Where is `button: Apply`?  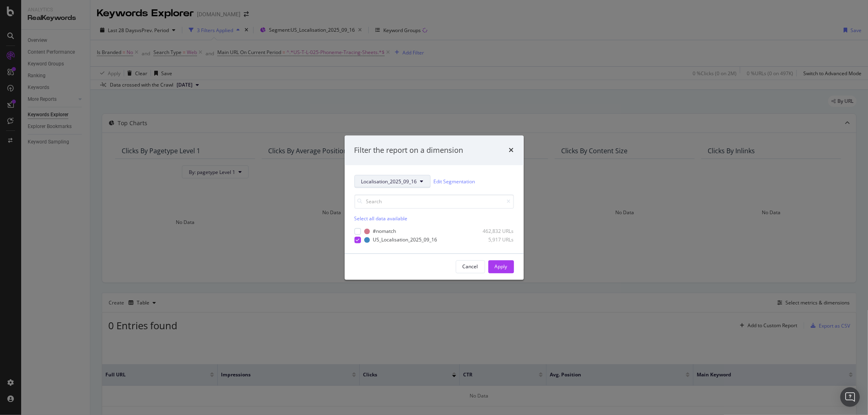 button: Apply is located at coordinates (501, 267).